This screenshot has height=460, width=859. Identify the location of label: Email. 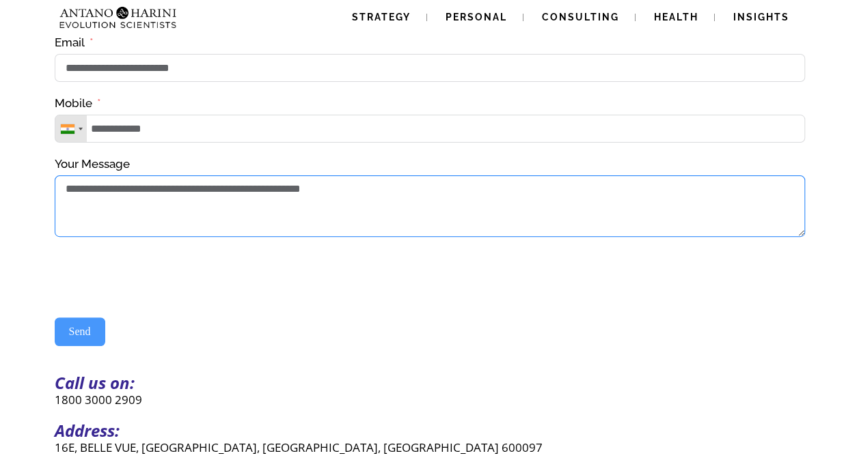
(74, 42).